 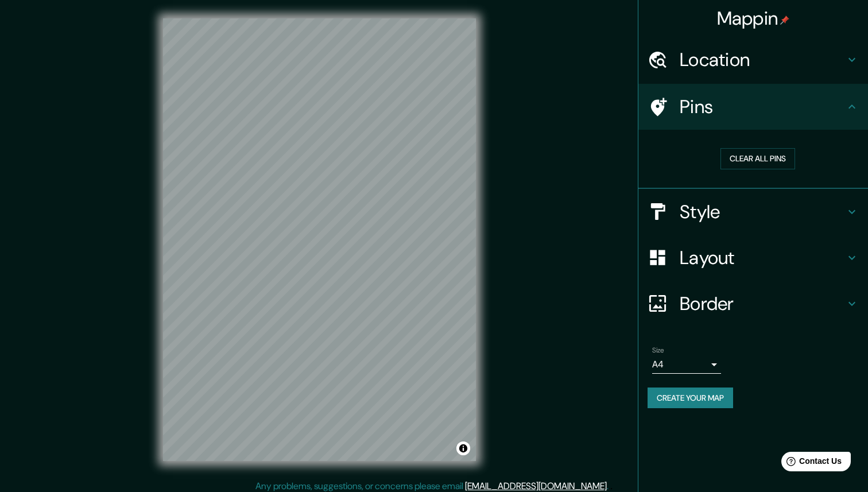 What do you see at coordinates (762, 258) in the screenshot?
I see `h4: Layout` at bounding box center [762, 258].